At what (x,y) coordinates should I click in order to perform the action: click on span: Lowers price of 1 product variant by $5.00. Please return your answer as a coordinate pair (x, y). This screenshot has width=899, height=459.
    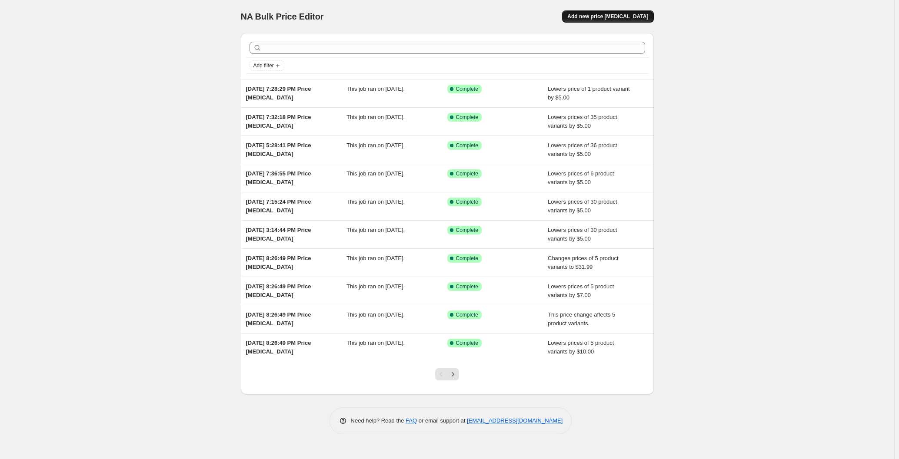
    Looking at the image, I should click on (588, 93).